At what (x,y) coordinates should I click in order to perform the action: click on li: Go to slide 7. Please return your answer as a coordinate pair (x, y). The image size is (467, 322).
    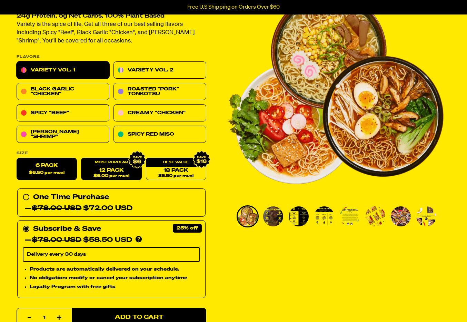
    Looking at the image, I should click on (401, 216).